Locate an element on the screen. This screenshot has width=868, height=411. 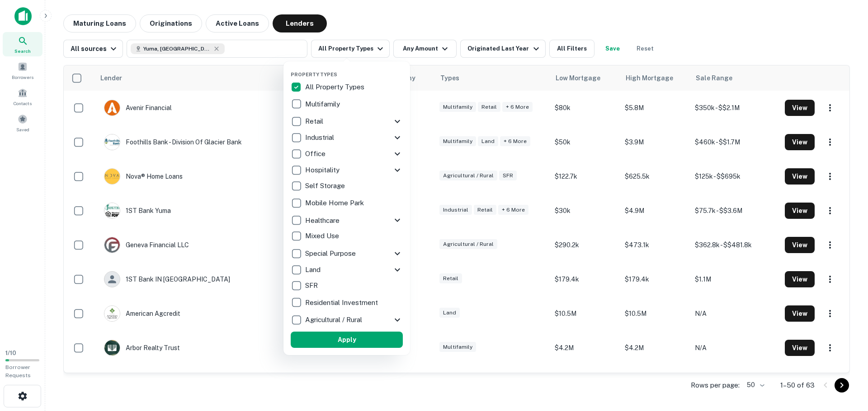
p: Mobile Home Park is located at coordinates (335, 203).